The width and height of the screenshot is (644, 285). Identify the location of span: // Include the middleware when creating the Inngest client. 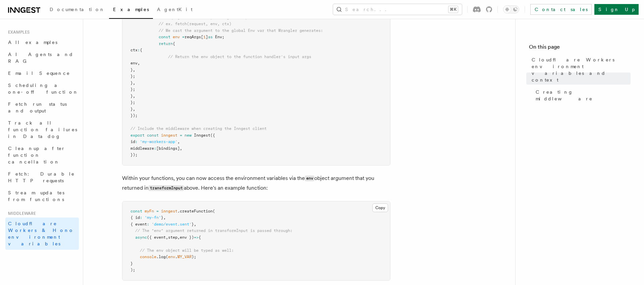
(199, 129).